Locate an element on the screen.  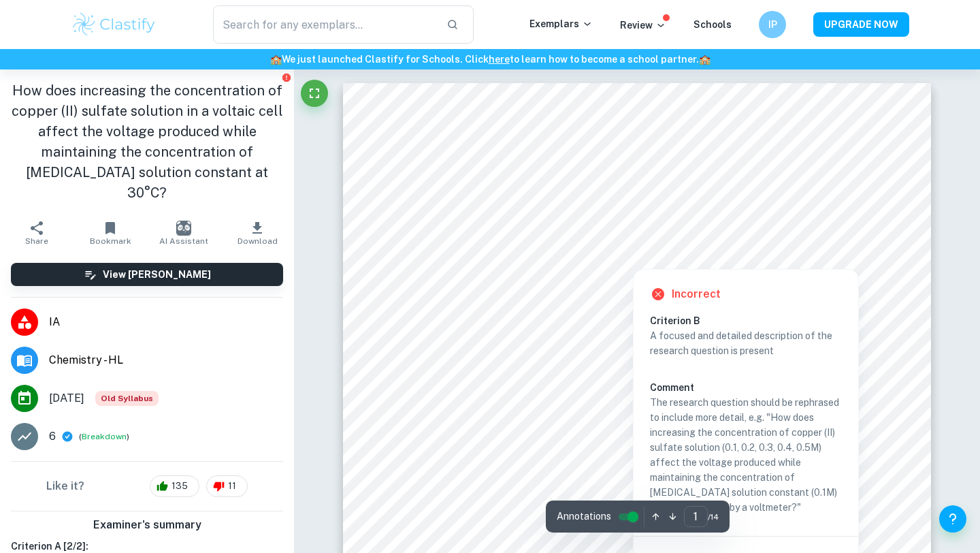
div: Starting from the May 2025 session, the Chemistry IA requirements have changed. It's OK to refer ... is located at coordinates (126, 398).